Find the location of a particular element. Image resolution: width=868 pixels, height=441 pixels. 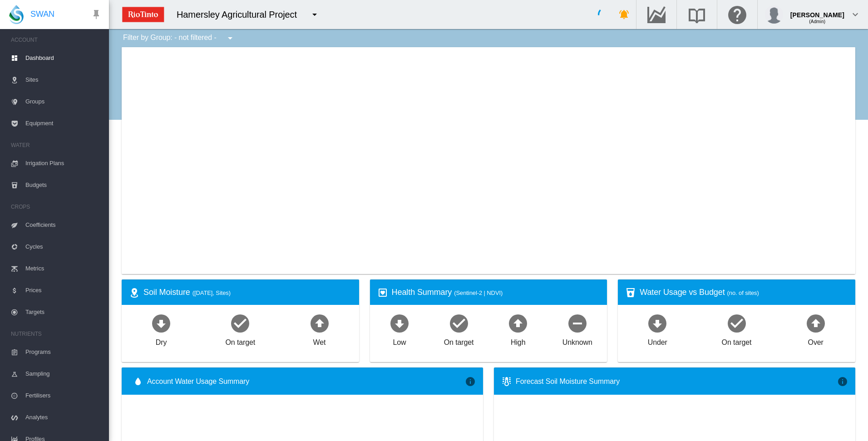

span: Sampling is located at coordinates (63, 374).